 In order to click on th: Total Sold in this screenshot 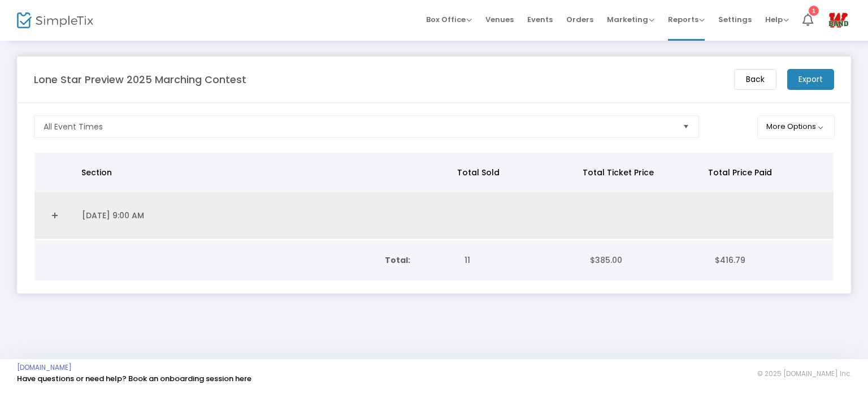, I will do `click(513, 173)`.